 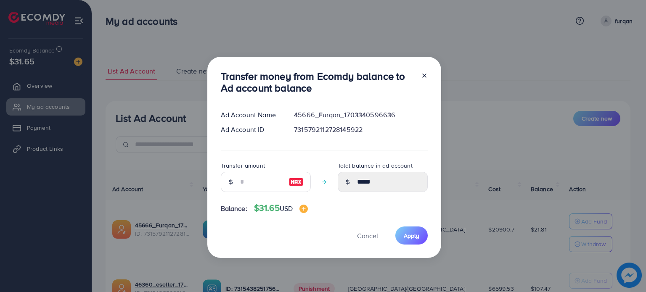 What do you see at coordinates (360, 115) in the screenshot?
I see `div: 45666_Furqan_1703340596636` at bounding box center [360, 115].